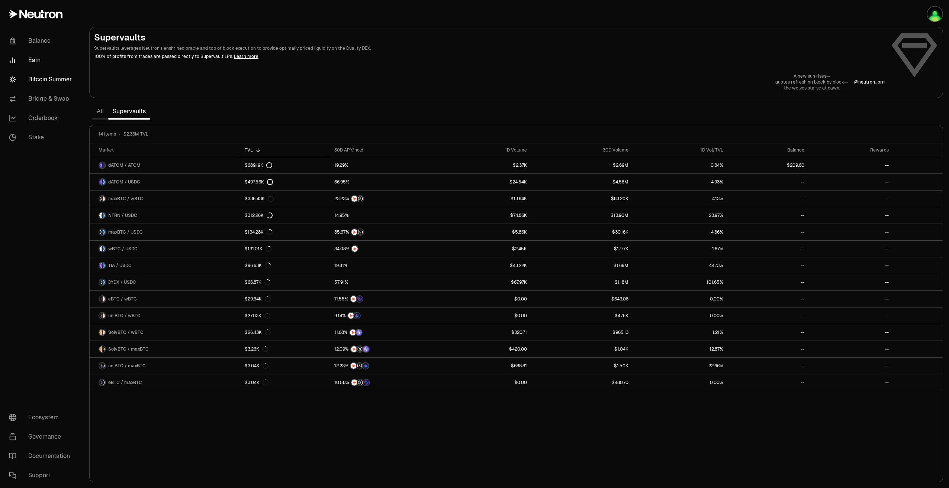  I want to click on a: $13.90M, so click(582, 216).